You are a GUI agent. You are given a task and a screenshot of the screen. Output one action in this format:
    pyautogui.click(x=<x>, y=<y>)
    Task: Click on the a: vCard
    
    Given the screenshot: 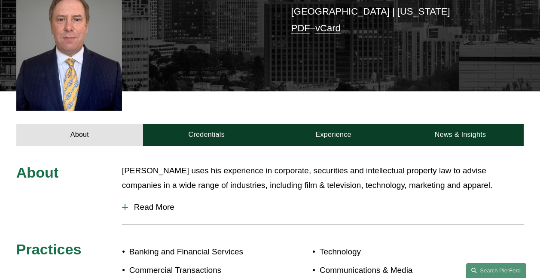 What is the action you would take?
    pyautogui.click(x=328, y=28)
    